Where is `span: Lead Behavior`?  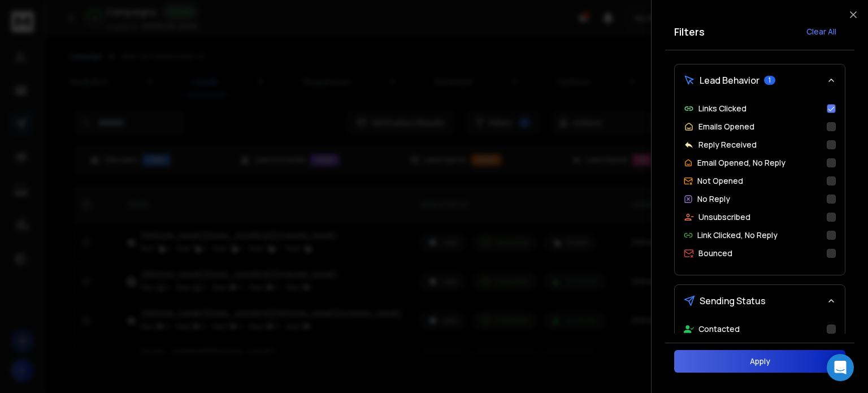 span: Lead Behavior is located at coordinates (730, 80).